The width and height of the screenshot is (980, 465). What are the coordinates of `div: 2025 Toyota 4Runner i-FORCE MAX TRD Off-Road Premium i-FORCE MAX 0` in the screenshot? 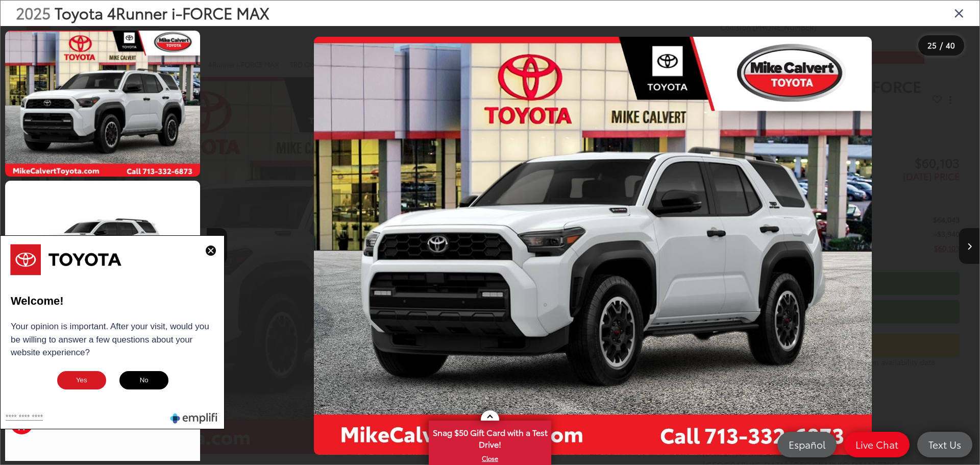 It's located at (593, 246).